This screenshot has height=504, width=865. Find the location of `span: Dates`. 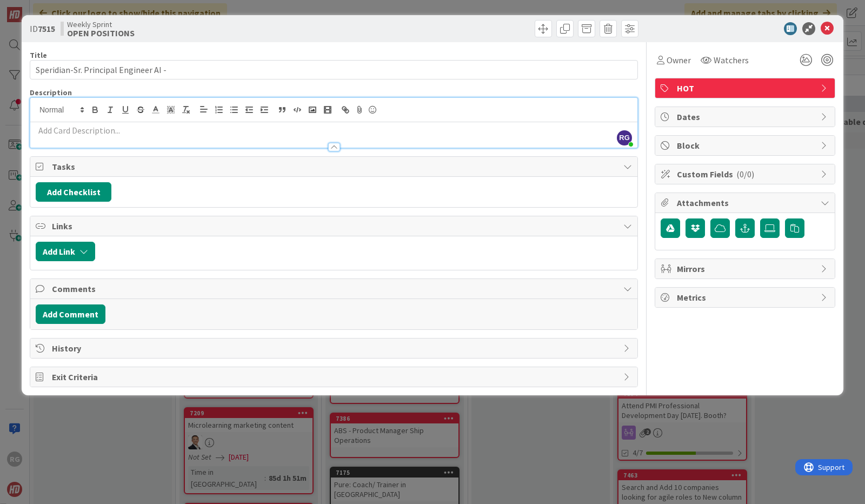

span: Dates is located at coordinates (746, 117).